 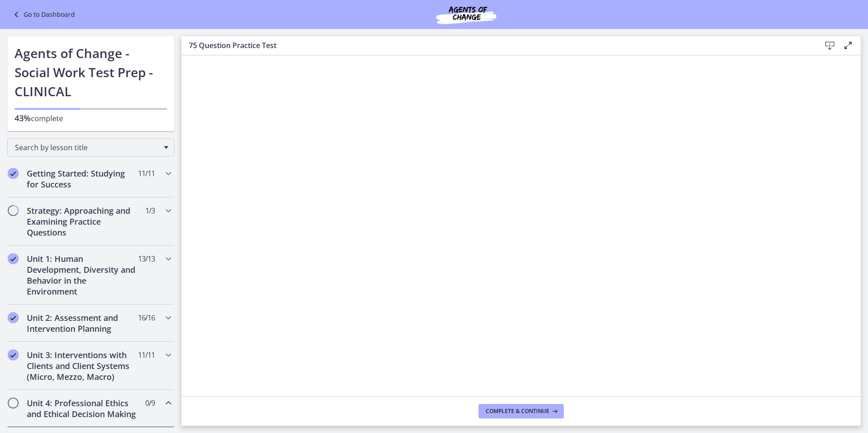 I want to click on span: 43%, so click(x=22, y=118).